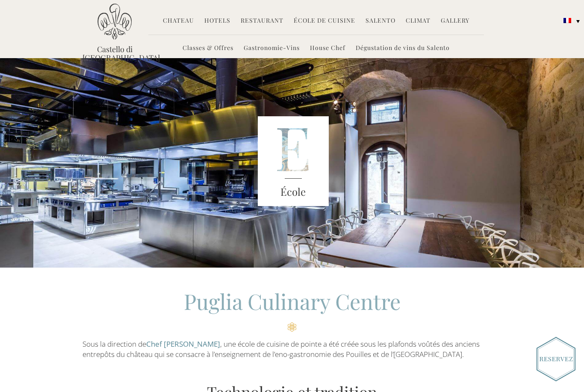 The width and height of the screenshot is (584, 392). Describe the element at coordinates (567, 20) in the screenshot. I see `img: Français` at that location.